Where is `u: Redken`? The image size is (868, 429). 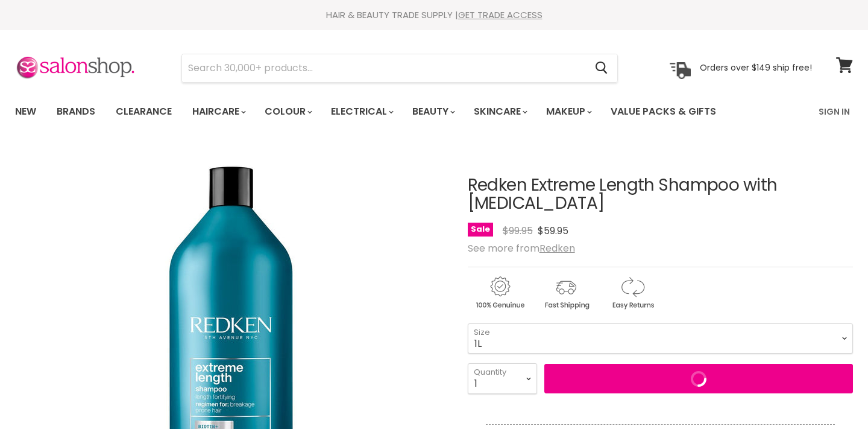
u: Redken is located at coordinates (557, 248).